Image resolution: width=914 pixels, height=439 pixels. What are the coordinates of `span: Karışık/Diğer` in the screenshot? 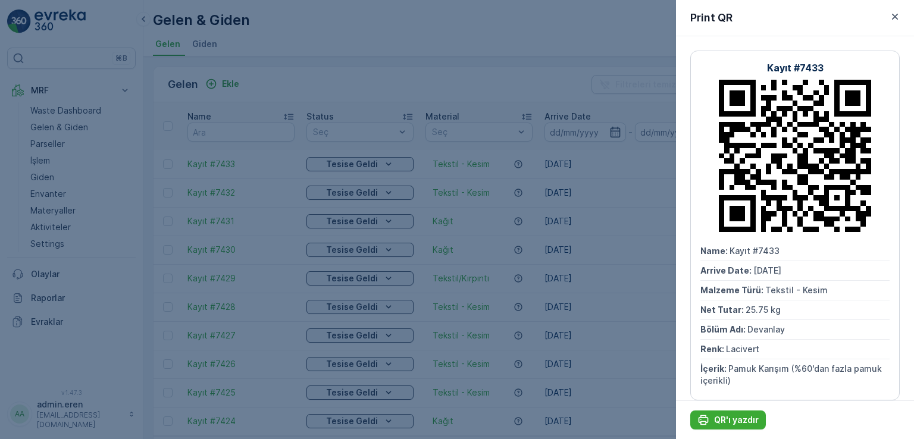 It's located at (62, 298).